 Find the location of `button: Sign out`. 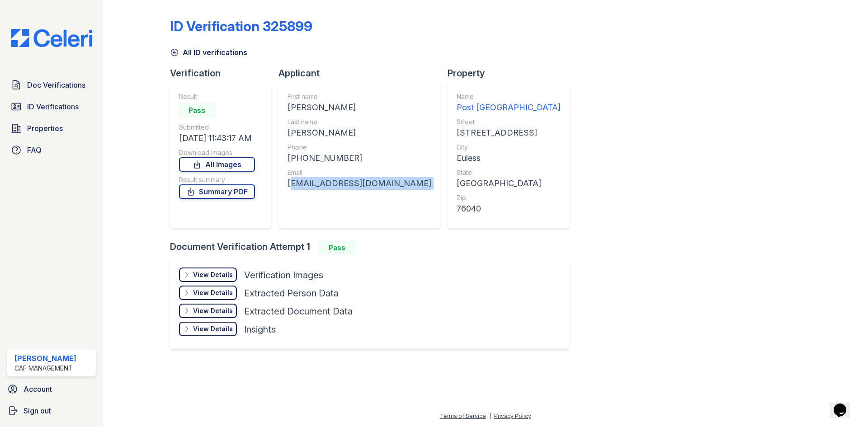

button: Sign out is located at coordinates (52, 411).